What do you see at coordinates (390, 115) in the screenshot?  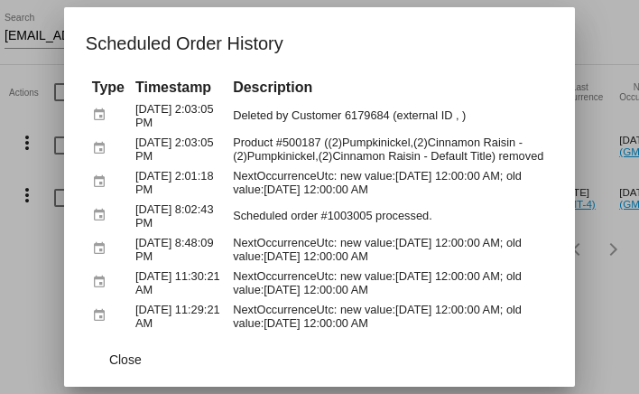 I see `td: Deleted by Customer 6179684 (external ID , )` at bounding box center [390, 115].